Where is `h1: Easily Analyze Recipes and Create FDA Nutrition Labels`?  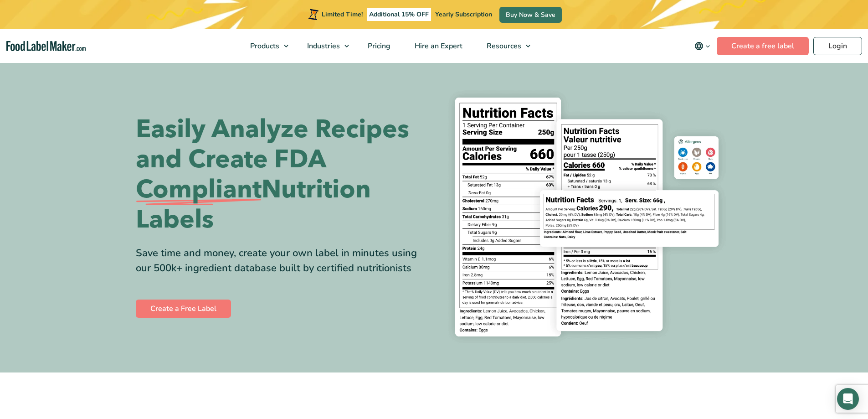 h1: Easily Analyze Recipes and Create FDA Nutrition Labels is located at coordinates (282, 175).